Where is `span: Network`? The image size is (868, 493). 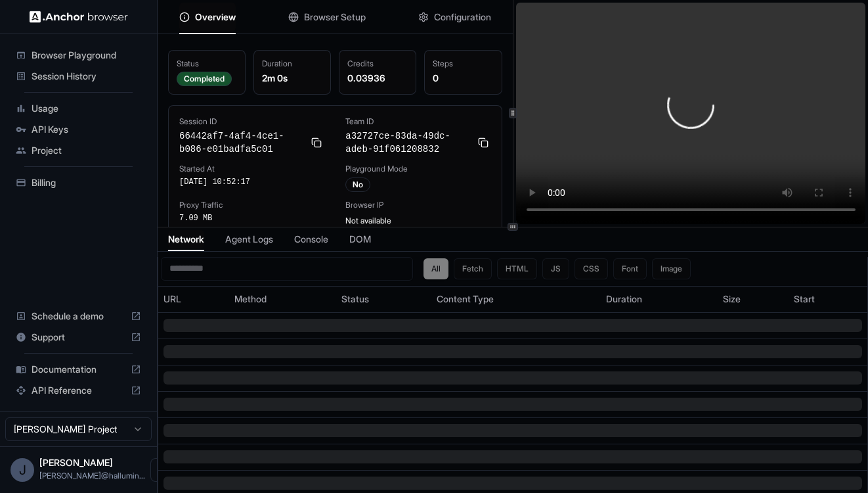
span: Network is located at coordinates (186, 239).